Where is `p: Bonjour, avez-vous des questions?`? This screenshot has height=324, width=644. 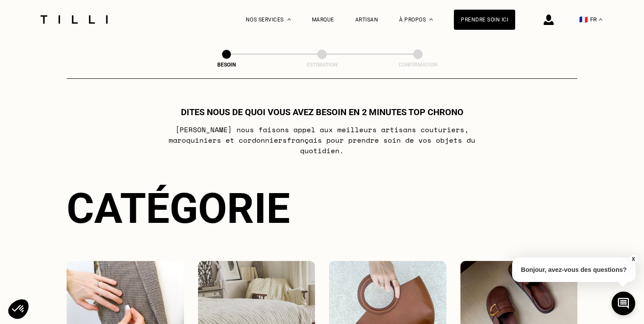 p: Bonjour, avez-vous des questions? is located at coordinates (574, 270).